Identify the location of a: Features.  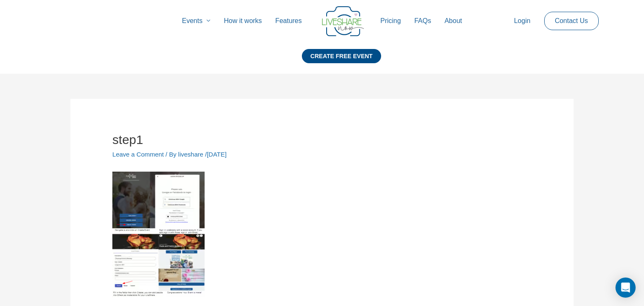
(289, 21).